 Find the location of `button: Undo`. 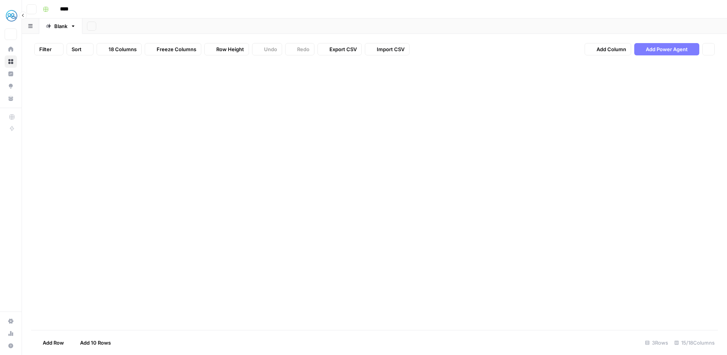

button: Undo is located at coordinates (267, 49).